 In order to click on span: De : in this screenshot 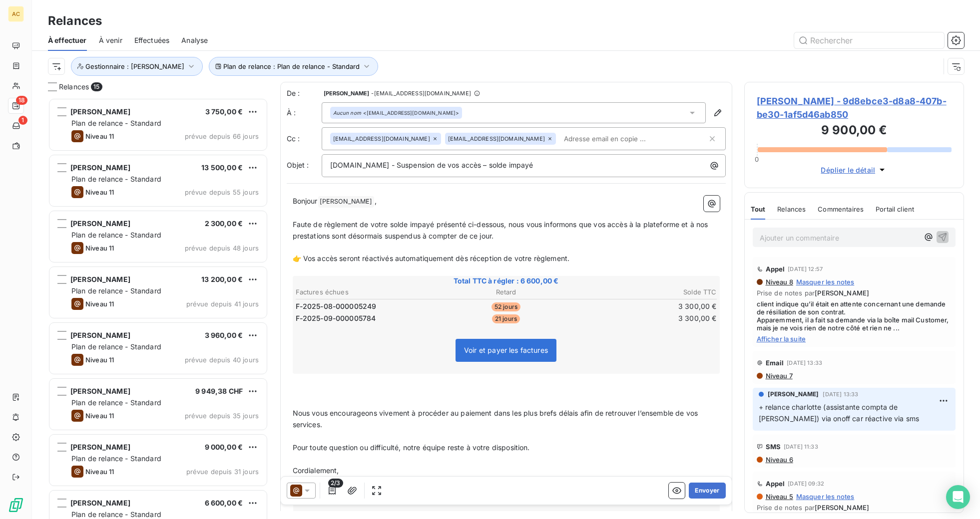, I will do `click(304, 93)`.